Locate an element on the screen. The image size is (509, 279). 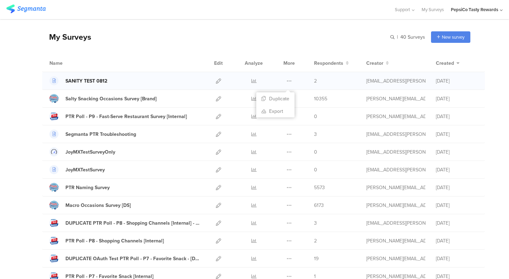
div: Salty Snacking Occasions Survey [Brand] is located at coordinates (111, 98).